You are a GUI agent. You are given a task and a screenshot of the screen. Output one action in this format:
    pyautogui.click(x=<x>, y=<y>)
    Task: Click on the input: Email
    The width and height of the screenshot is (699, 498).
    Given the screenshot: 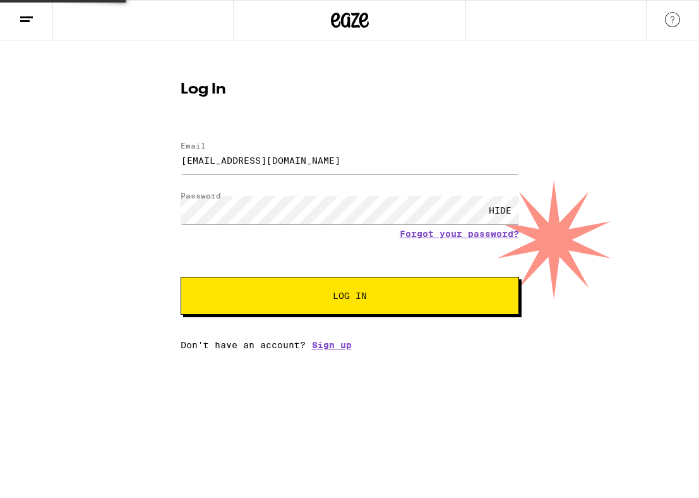 What is the action you would take?
    pyautogui.click(x=350, y=160)
    